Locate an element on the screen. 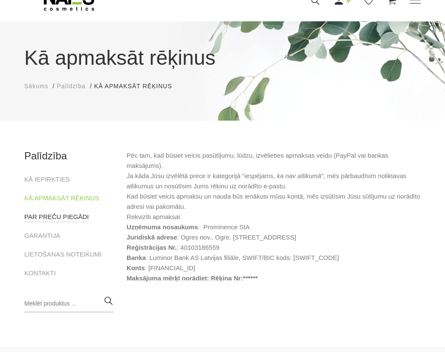 This screenshot has height=352, width=445. a: KĀ APMAKSĀT RĒĶINUS is located at coordinates (62, 198).